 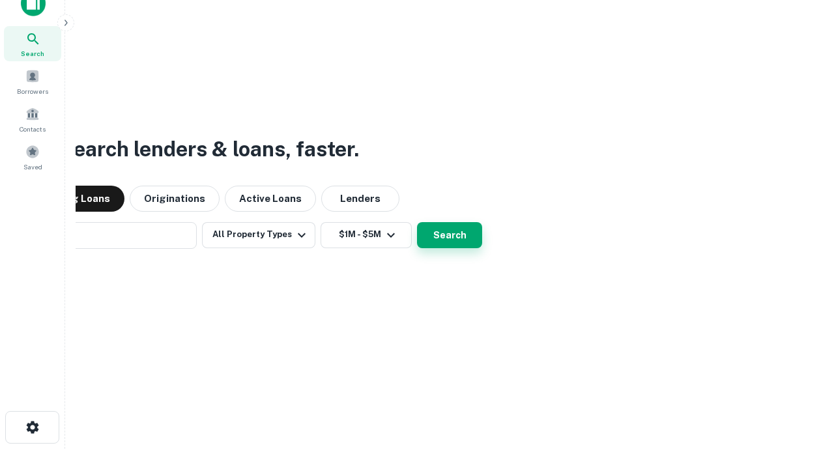 What do you see at coordinates (33, 157) in the screenshot?
I see `a: Saved` at bounding box center [33, 157].